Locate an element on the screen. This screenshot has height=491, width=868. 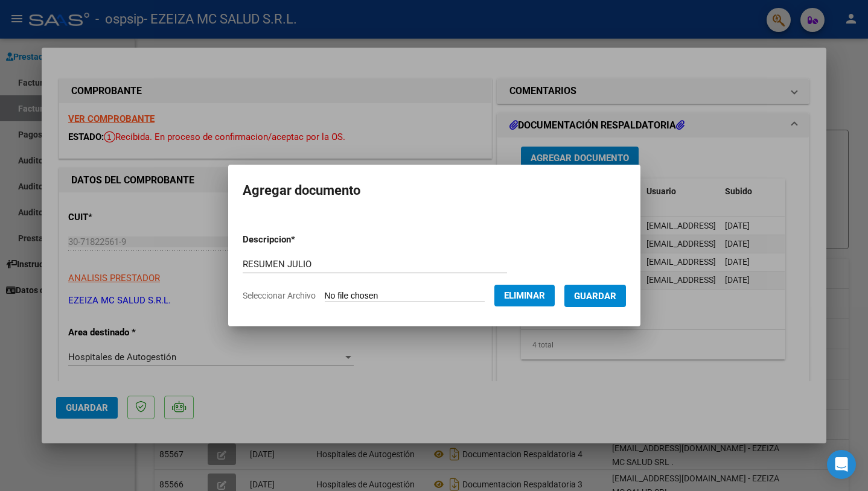
h2: Agregar documento is located at coordinates (434, 191).